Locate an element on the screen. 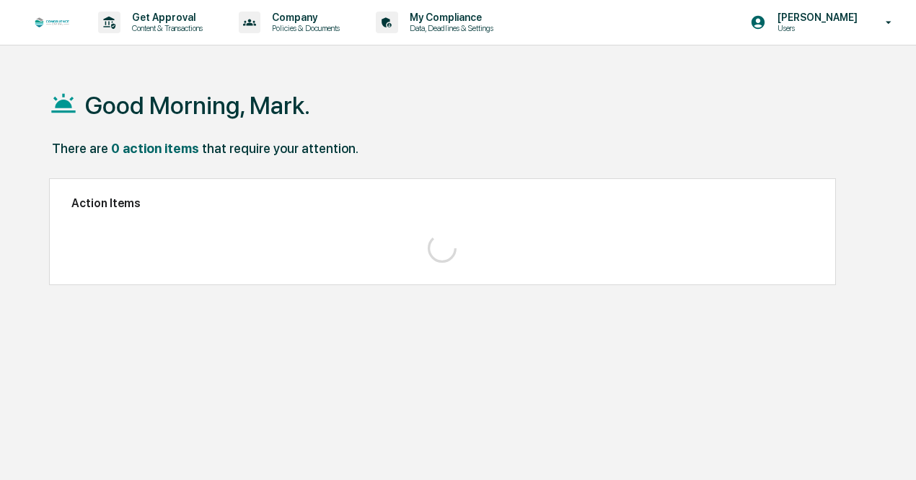 This screenshot has width=916, height=480. div: 0 action items is located at coordinates (155, 148).